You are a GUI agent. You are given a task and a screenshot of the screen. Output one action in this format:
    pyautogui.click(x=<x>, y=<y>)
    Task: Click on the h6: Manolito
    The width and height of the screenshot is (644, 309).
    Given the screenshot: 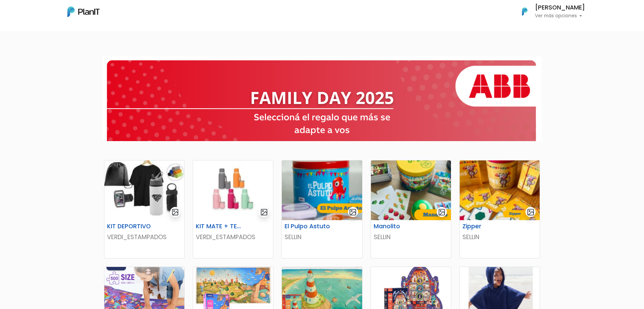 What is the action you would take?
    pyautogui.click(x=397, y=226)
    